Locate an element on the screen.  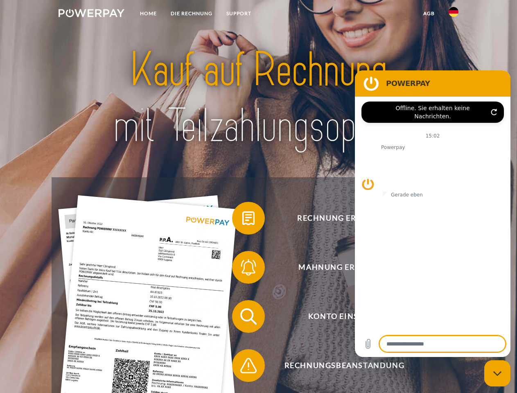
img: de is located at coordinates (454, 12).